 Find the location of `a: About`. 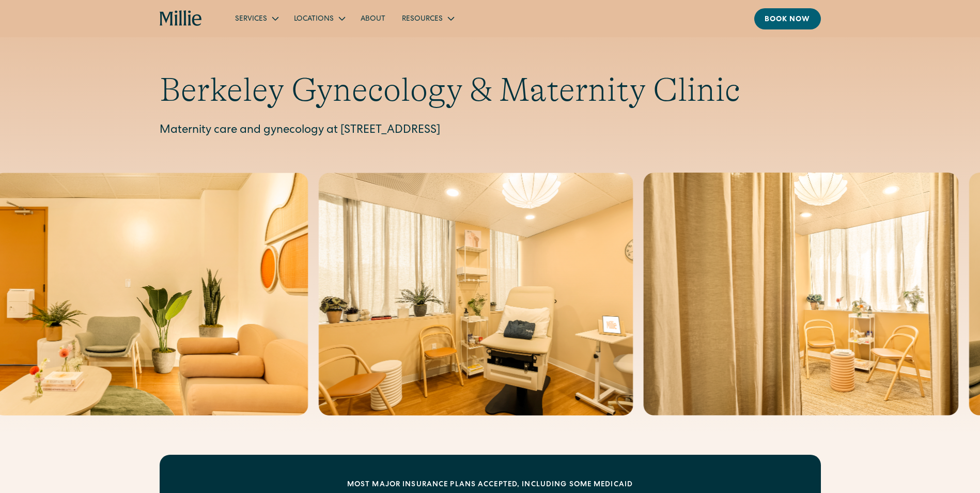

a: About is located at coordinates (373, 18).